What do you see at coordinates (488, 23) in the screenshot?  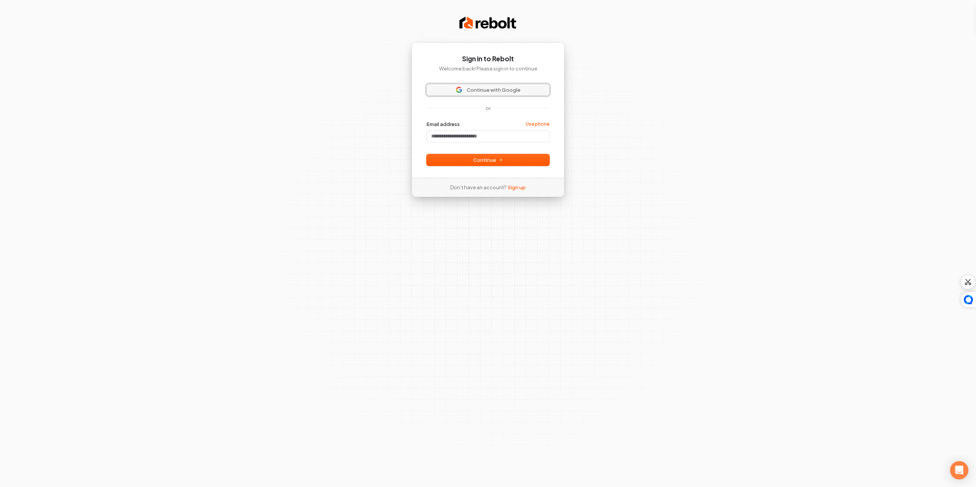 I see `img: Rebolt Logo` at bounding box center [488, 23].